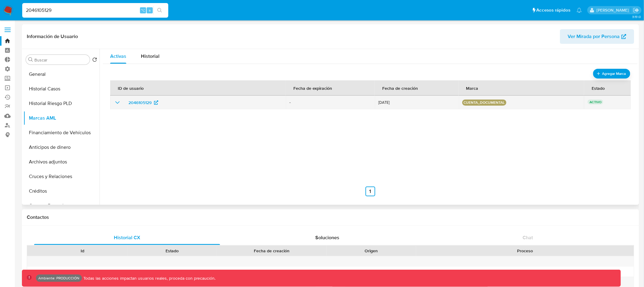 Image resolution: width=644 pixels, height=287 pixels. Describe the element at coordinates (62, 74) in the screenshot. I see `button: General` at that location.